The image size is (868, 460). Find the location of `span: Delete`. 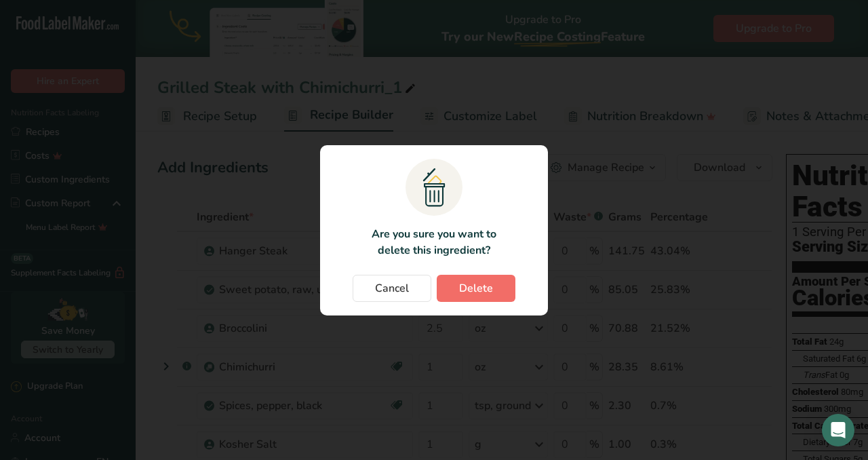

span: Delete is located at coordinates (476, 288).